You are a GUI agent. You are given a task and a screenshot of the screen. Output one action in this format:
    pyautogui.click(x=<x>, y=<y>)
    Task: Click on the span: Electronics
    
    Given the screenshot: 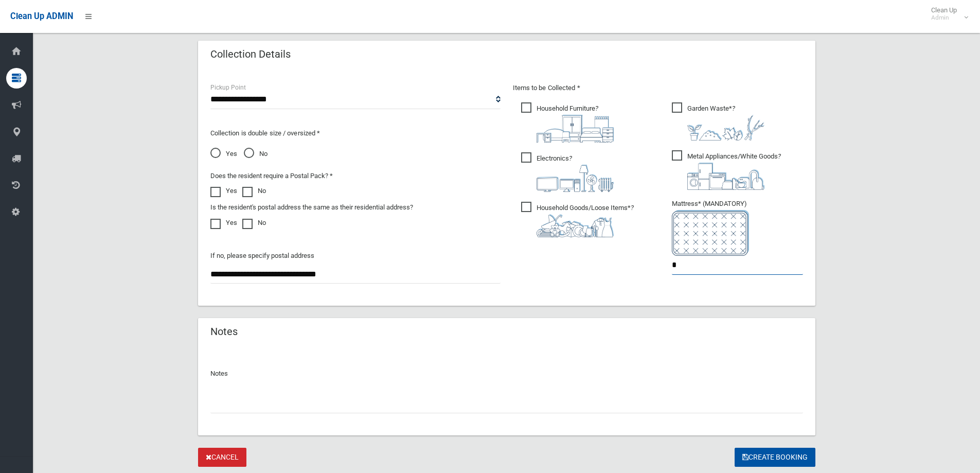 What is the action you would take?
    pyautogui.click(x=568, y=172)
    